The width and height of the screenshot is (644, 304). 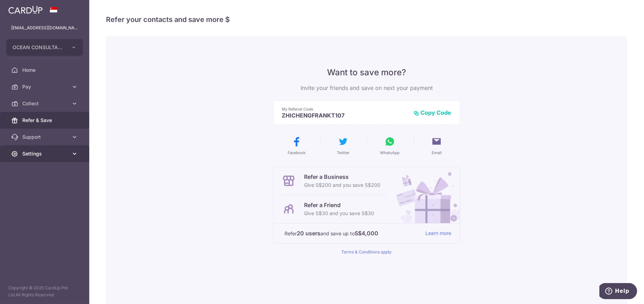 What do you see at coordinates (343, 145) in the screenshot?
I see `button: Twitter` at bounding box center [343, 145].